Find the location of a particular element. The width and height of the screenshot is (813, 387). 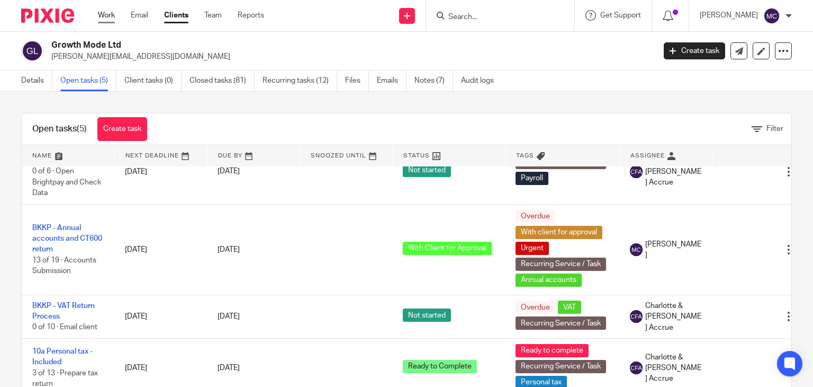

span: Get Support is located at coordinates (621, 15).